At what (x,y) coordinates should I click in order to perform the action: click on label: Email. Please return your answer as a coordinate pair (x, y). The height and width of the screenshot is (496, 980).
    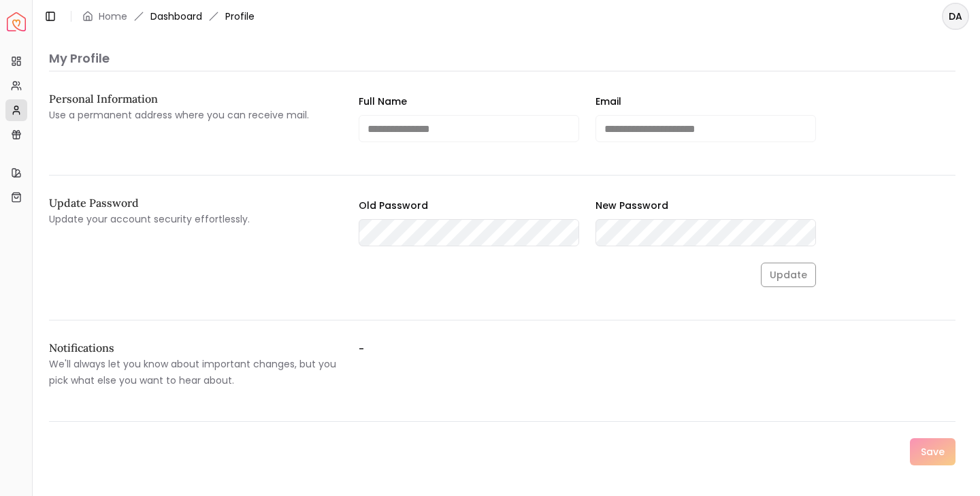
    Looking at the image, I should click on (609, 102).